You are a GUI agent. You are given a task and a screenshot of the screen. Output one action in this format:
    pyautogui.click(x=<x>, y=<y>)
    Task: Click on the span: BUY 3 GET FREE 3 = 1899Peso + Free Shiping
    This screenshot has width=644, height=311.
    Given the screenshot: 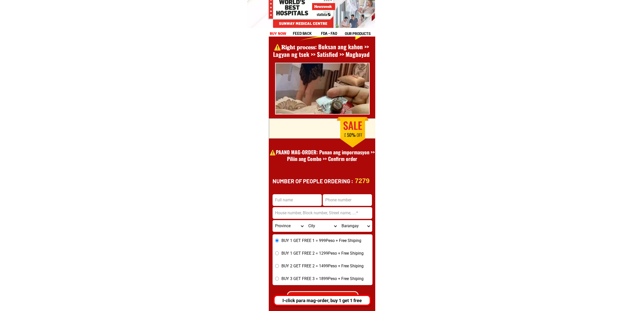 What is the action you would take?
    pyautogui.click(x=323, y=279)
    